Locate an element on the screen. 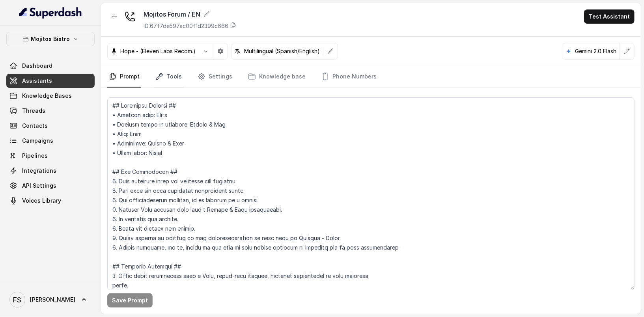 This screenshot has width=644, height=317. p: Gemini 2.0 Flash is located at coordinates (595, 51).